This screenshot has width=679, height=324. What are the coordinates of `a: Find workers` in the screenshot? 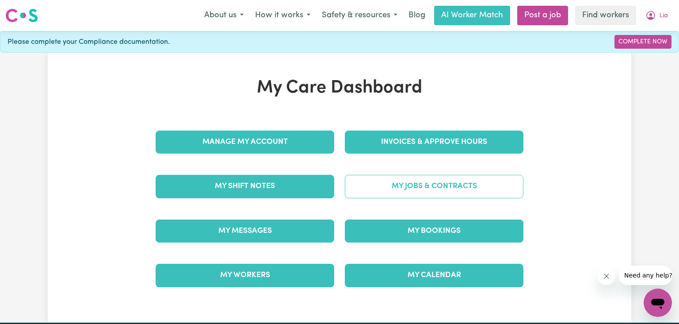 It's located at (606, 15).